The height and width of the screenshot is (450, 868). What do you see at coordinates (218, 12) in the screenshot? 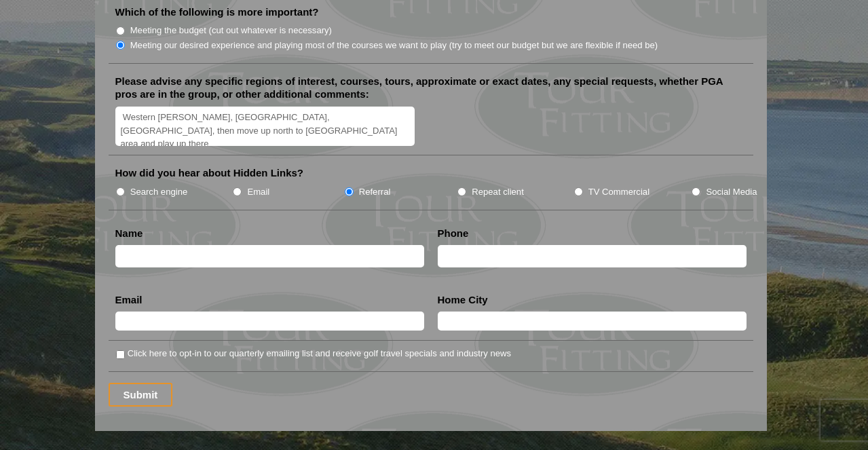
I see `label: Which of the following is more important?` at bounding box center [218, 12].